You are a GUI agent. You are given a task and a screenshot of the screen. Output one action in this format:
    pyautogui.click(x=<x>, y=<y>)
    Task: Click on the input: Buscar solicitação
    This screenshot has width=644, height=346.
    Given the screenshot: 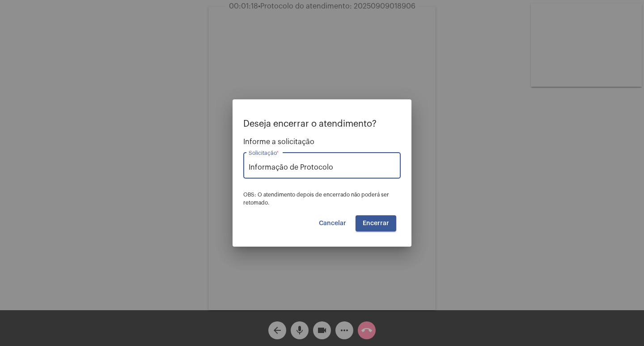 What is the action you would take?
    pyautogui.click(x=322, y=167)
    